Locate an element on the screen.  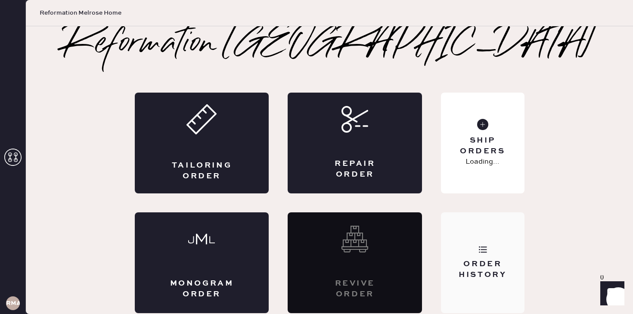
div: Monogram Order is located at coordinates (202, 289).